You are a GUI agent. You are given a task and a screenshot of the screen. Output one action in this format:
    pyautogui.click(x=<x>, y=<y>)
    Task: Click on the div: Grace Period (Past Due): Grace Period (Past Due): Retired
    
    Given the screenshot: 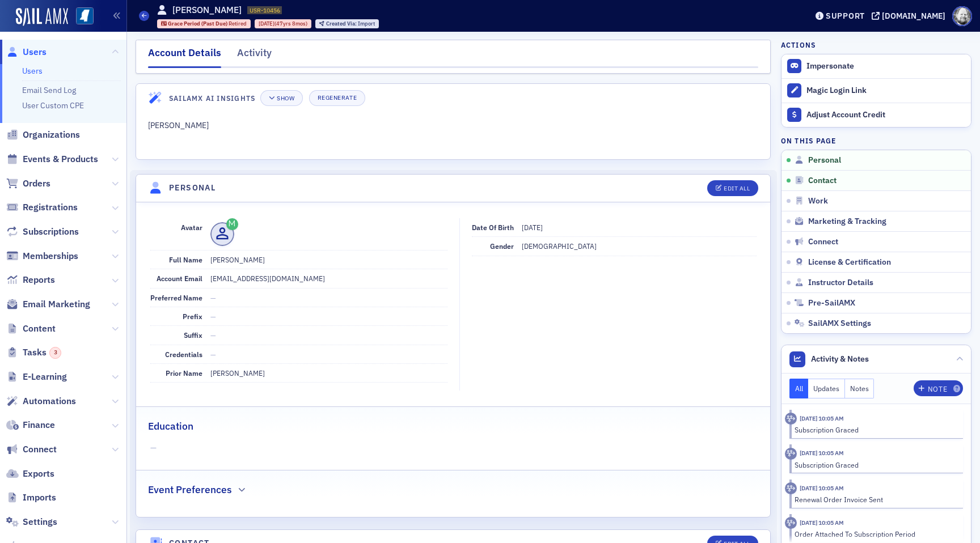 What is the action you would take?
    pyautogui.click(x=204, y=24)
    